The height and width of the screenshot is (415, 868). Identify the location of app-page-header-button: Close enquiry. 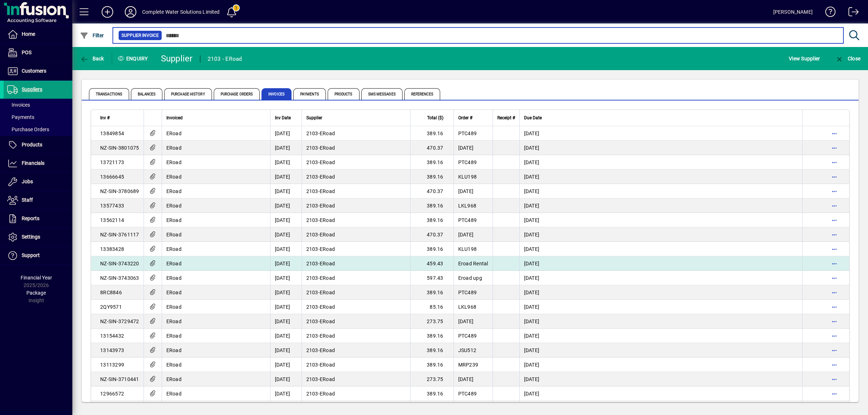
(848, 59).